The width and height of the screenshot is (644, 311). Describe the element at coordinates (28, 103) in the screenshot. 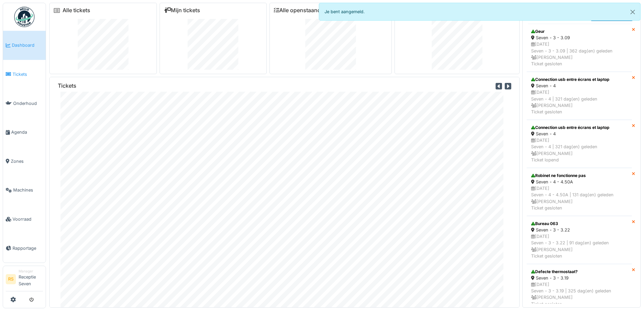

I see `span: Onderhoud` at that location.